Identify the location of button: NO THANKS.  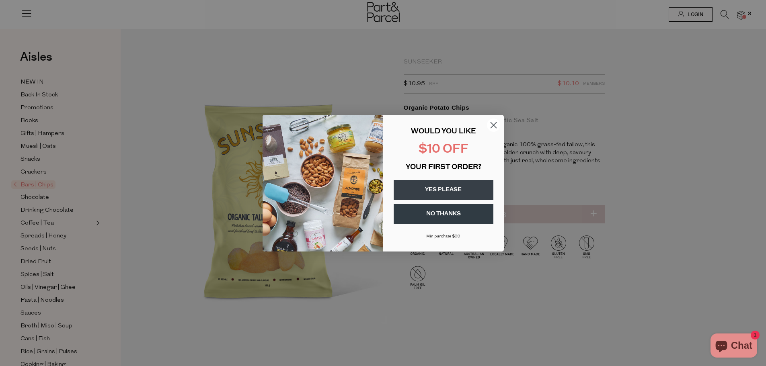
(443, 214).